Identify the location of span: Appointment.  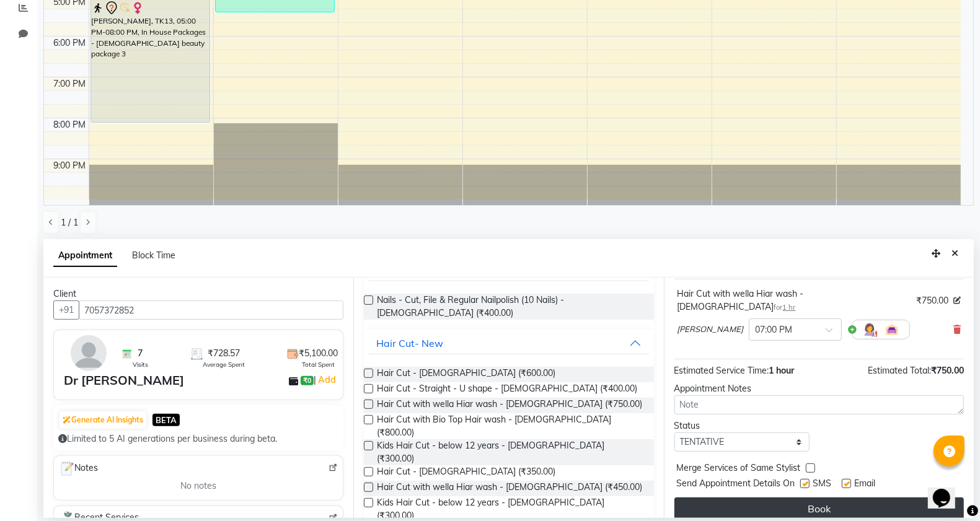
(85, 256).